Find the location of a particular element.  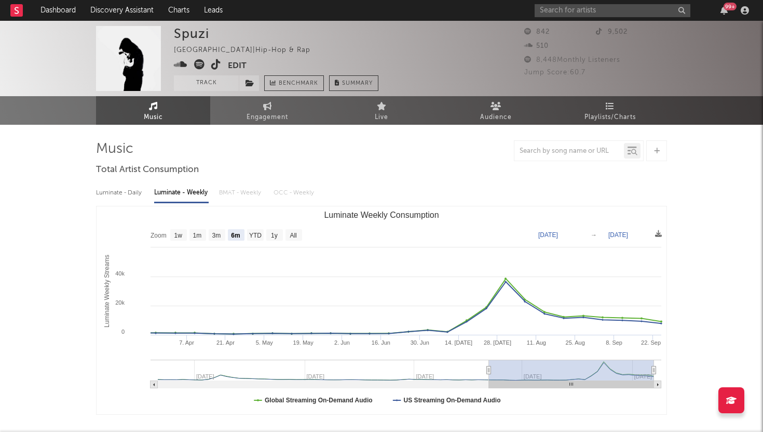

span: Summary is located at coordinates (357, 83).